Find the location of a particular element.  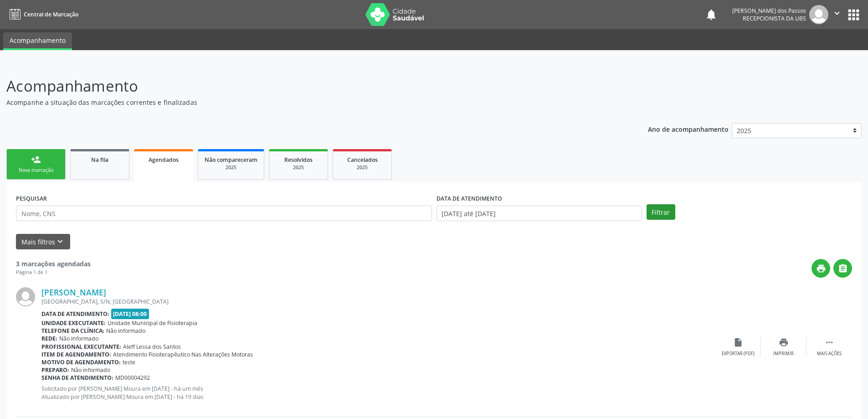

div: Mais ações is located at coordinates (829, 354).